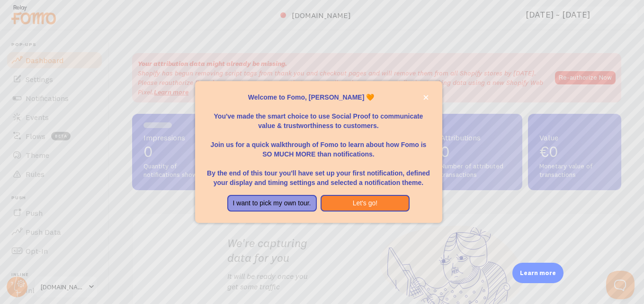 Image resolution: width=644 pixels, height=304 pixels. Describe the element at coordinates (538, 273) in the screenshot. I see `div: Learn more` at that location.